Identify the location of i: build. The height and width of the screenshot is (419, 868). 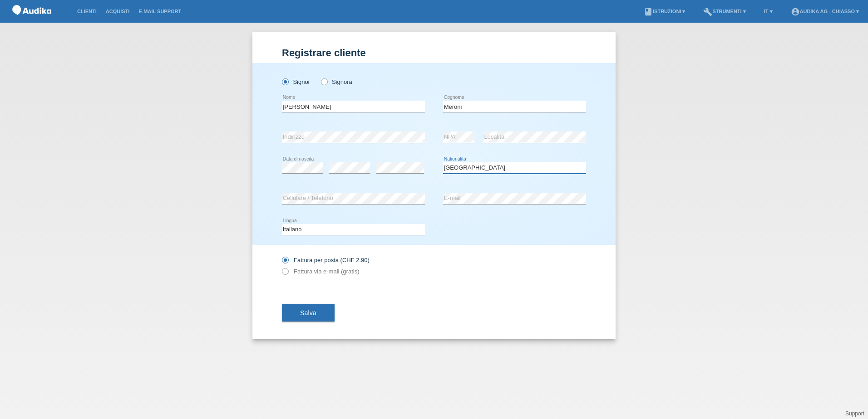
(708, 12).